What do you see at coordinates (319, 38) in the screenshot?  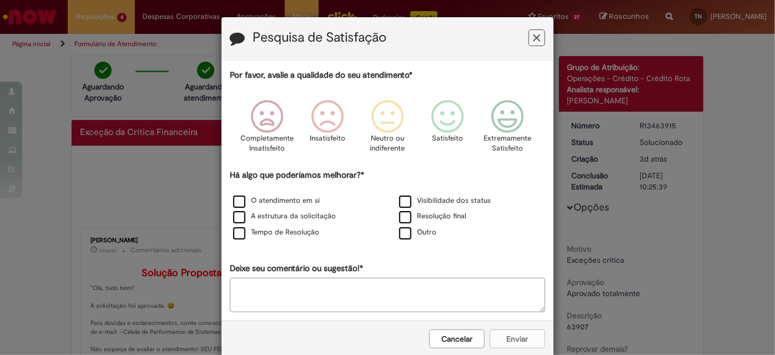 I see `label: Pesquisa de Satisfação` at bounding box center [319, 38].